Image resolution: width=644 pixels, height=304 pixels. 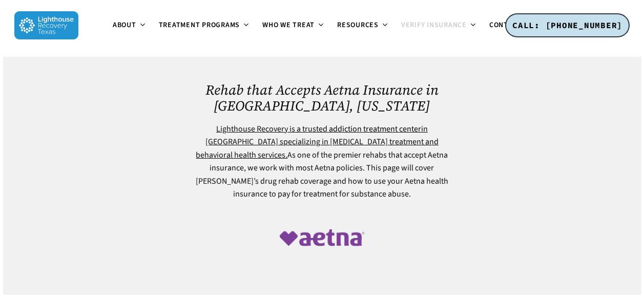 I want to click on img: Lighthouse Recovery Texas, so click(x=46, y=25).